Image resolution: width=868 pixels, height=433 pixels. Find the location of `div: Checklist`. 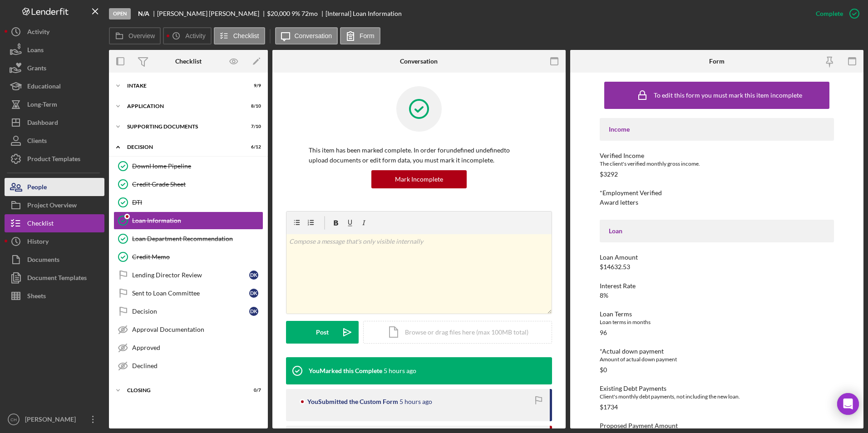

div: Checklist is located at coordinates (40, 224).